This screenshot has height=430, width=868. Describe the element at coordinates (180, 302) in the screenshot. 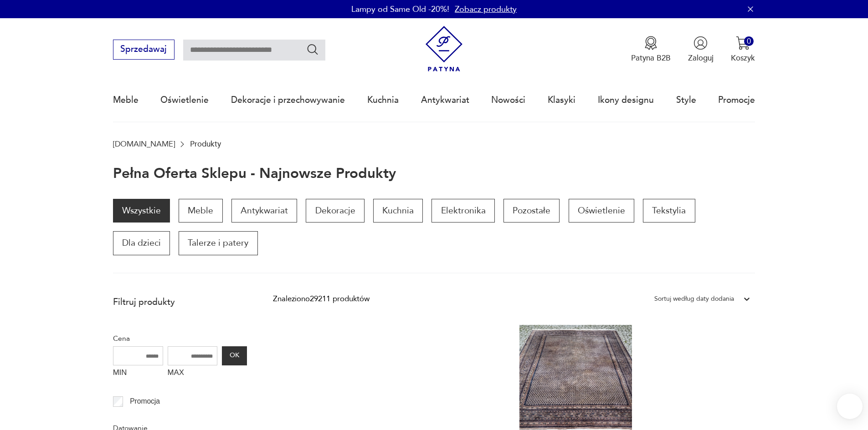

I see `p: Filtruj produkty` at that location.